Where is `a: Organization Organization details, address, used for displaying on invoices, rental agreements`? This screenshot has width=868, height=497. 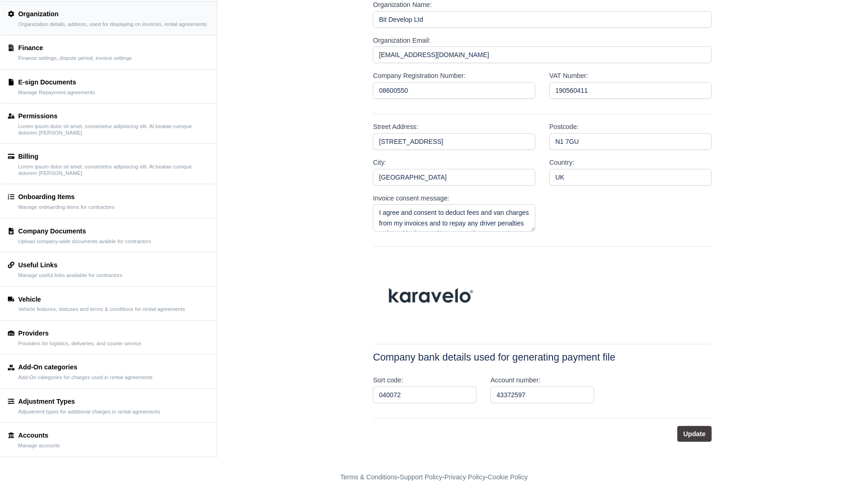 a: Organization Organization details, address, used for displaying on invoices, rental agreements is located at coordinates (109, 18).